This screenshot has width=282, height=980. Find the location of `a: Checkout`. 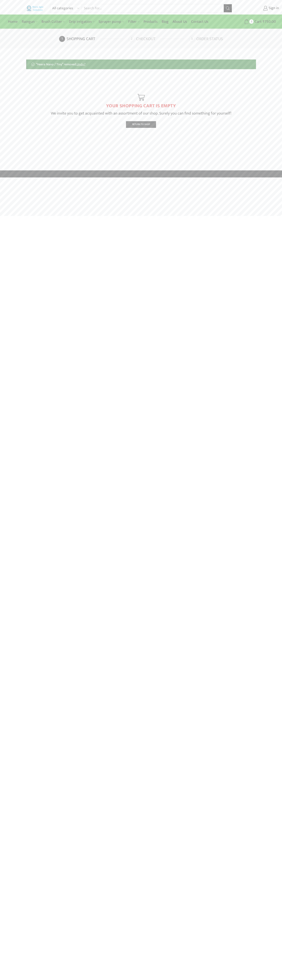

a: Checkout is located at coordinates (158, 39).